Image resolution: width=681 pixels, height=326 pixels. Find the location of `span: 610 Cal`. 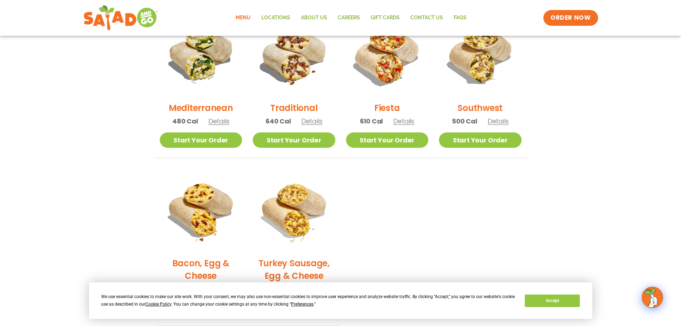

span: 610 Cal is located at coordinates (372, 121).